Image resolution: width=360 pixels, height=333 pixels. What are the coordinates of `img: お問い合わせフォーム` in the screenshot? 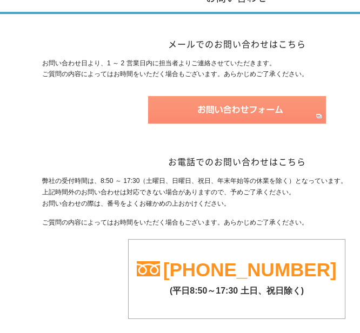 It's located at (237, 110).